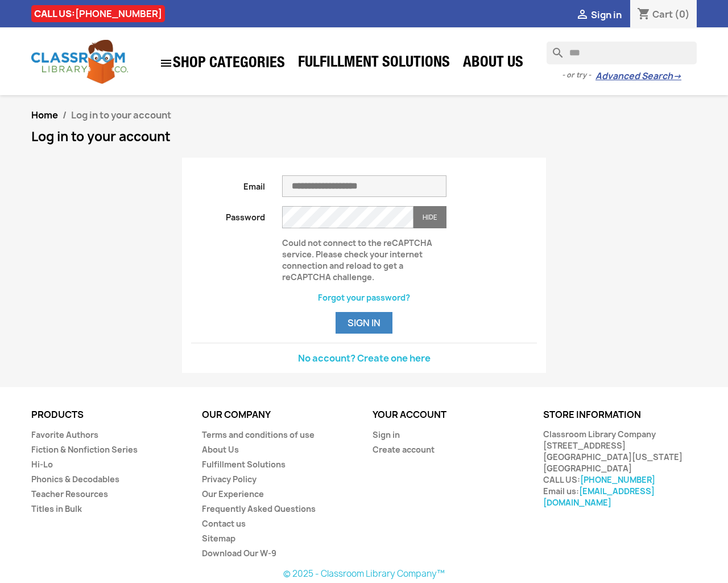 Image resolution: width=728 pixels, height=583 pixels. I want to click on a: Fiction & Nonfiction Series, so click(84, 449).